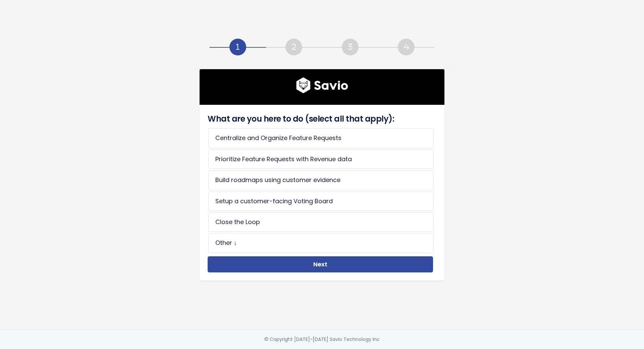 The image size is (644, 349). What do you see at coordinates (321, 159) in the screenshot?
I see `li: Prioritize Feature Requests with Revenue data` at bounding box center [321, 159].